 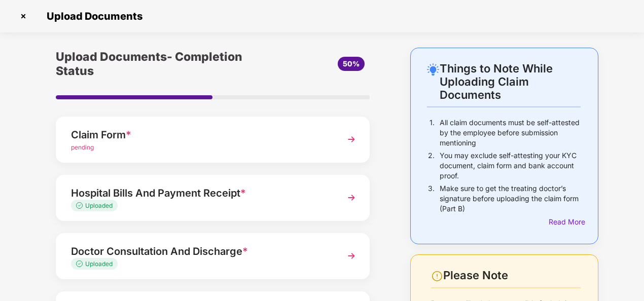 I want to click on div: Upload Documents- Completion Status, so click(x=160, y=64).